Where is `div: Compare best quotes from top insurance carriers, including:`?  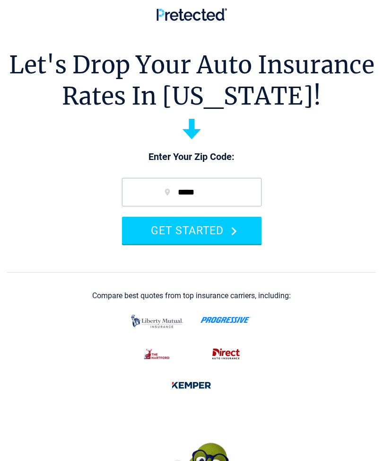 div: Compare best quotes from top insurance carriers, including: is located at coordinates (192, 296).